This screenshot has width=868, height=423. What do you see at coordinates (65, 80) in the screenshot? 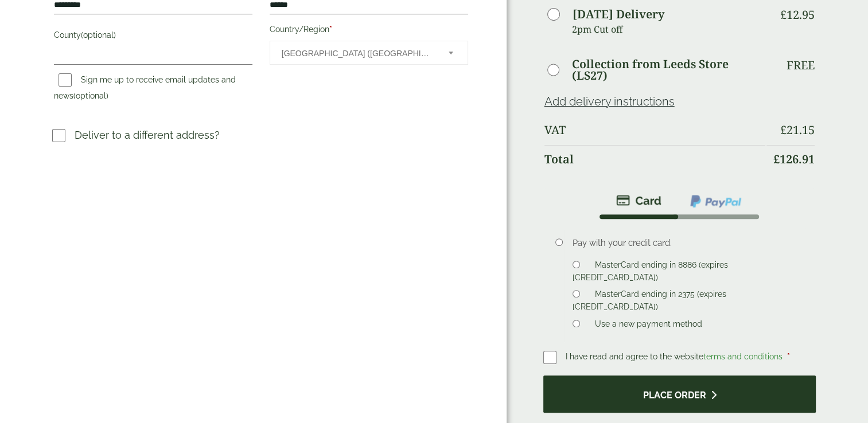
I see `input: Sign me up to receive email updates and news(optional)` at bounding box center [65, 80].